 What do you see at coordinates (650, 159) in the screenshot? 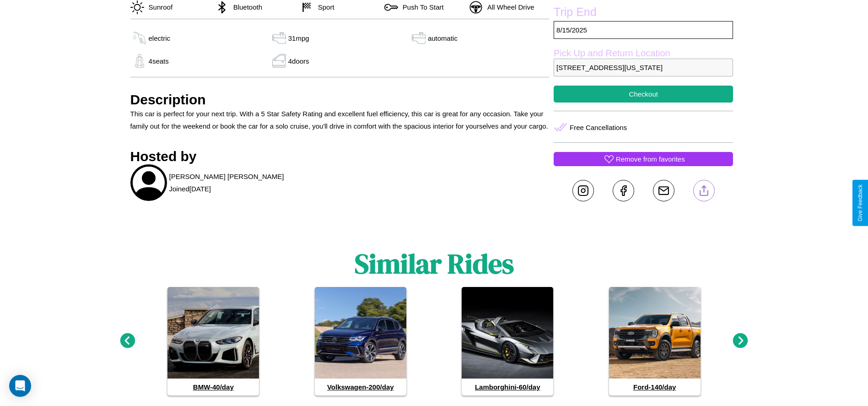
I see `p: Remove from favorites` at bounding box center [650, 159].